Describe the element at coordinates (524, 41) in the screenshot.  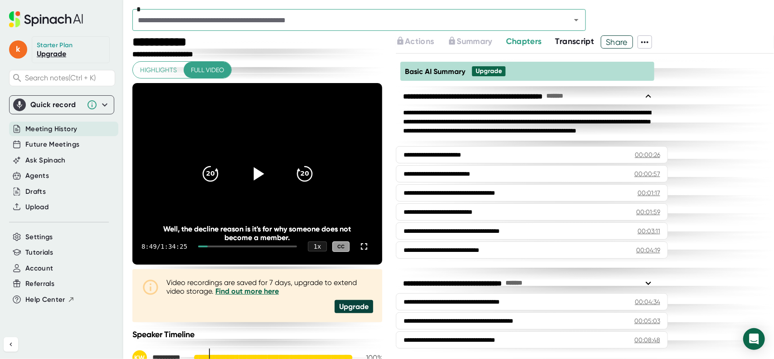
I see `button: Chapters` at that location.